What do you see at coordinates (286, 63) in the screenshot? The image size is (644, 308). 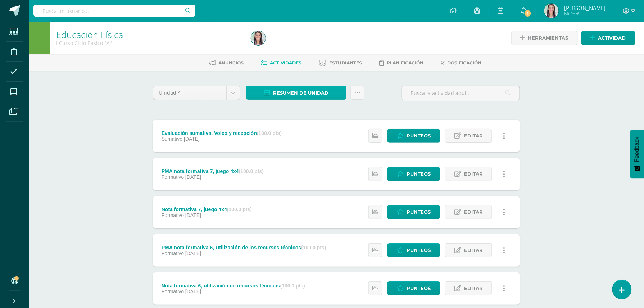 I see `span: Actividades` at bounding box center [286, 63].